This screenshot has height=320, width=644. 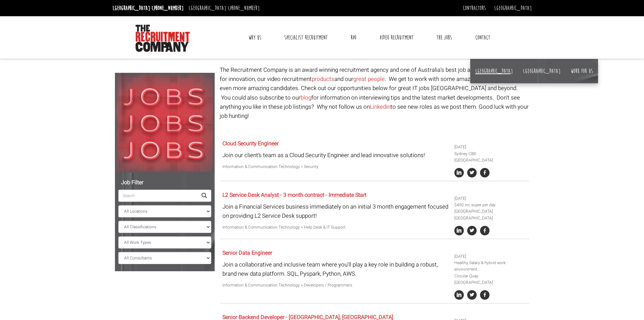 I want to click on a: Work for us, so click(x=582, y=71).